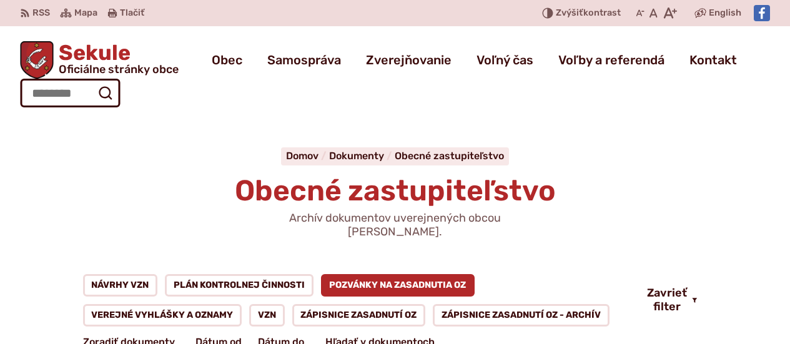  I want to click on span: Sekule, so click(116, 59).